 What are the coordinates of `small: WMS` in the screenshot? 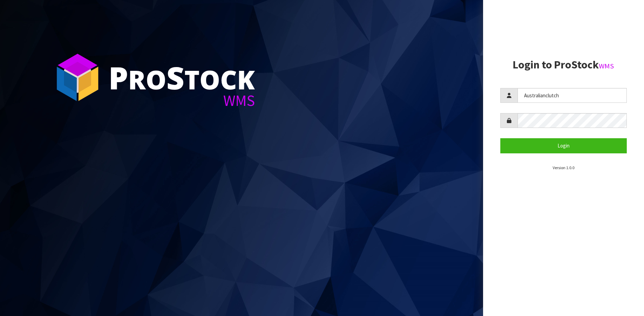 It's located at (607, 66).